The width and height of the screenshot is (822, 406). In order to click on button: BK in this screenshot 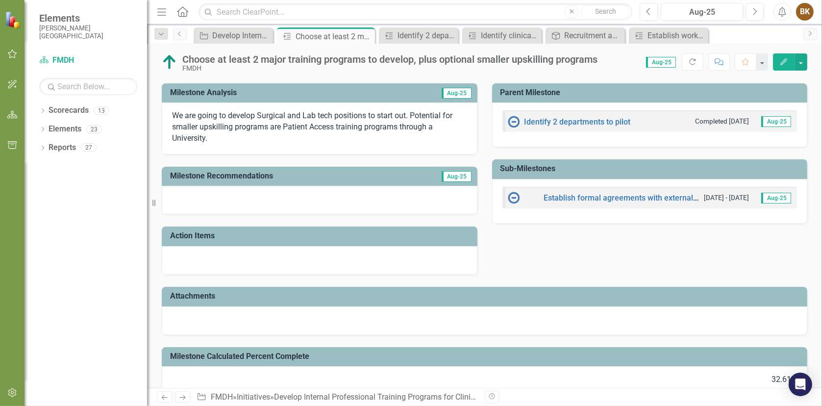, I will do `click(805, 12)`.